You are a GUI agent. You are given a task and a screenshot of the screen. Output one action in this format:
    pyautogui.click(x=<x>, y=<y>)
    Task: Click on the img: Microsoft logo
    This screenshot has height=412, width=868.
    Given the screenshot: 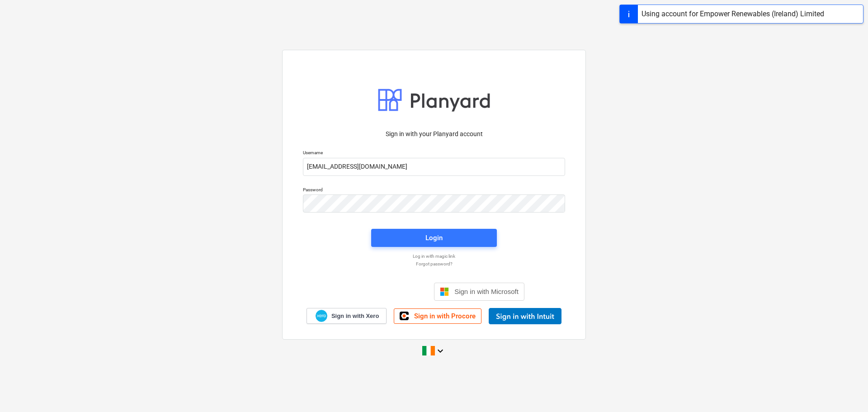 What is the action you would take?
    pyautogui.click(x=444, y=292)
    